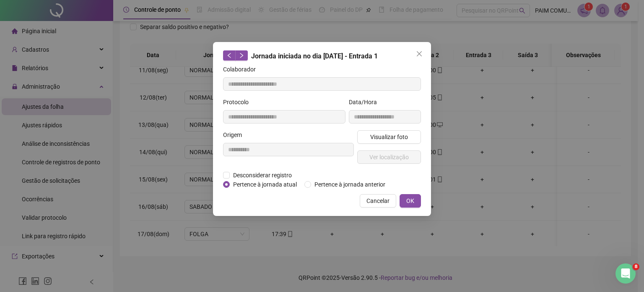 Image resolution: width=644 pixels, height=292 pixels. I want to click on button: OK, so click(410, 201).